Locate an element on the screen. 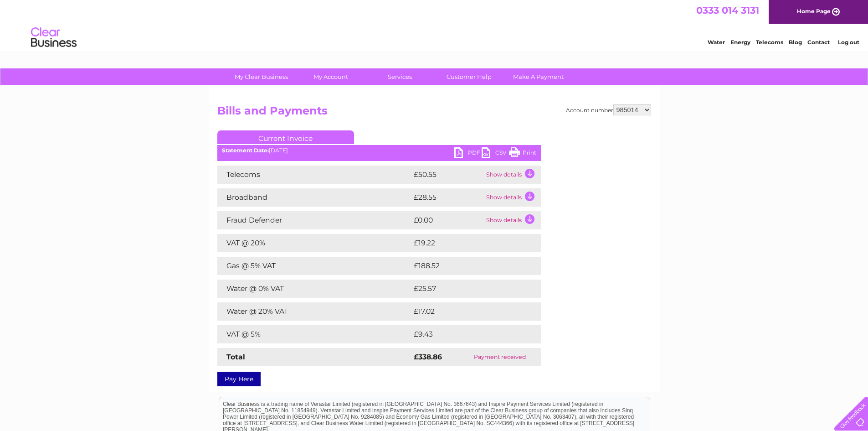  a: Current Invoice is located at coordinates (286, 137).